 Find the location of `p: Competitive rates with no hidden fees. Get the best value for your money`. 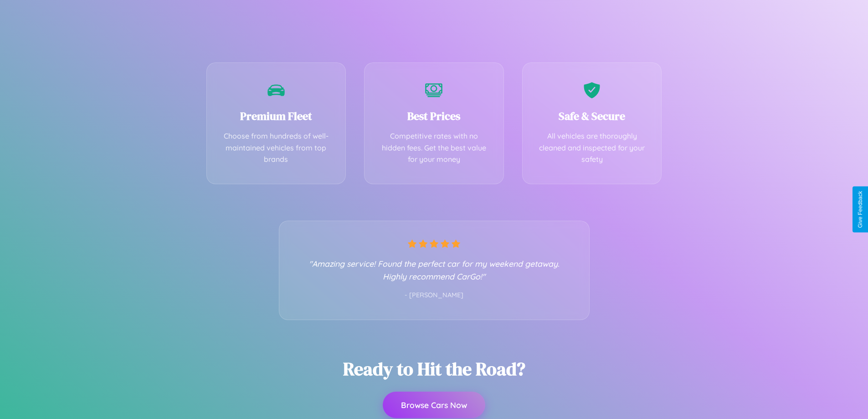

p: Competitive rates with no hidden fees. Get the best value for your money is located at coordinates (434, 148).